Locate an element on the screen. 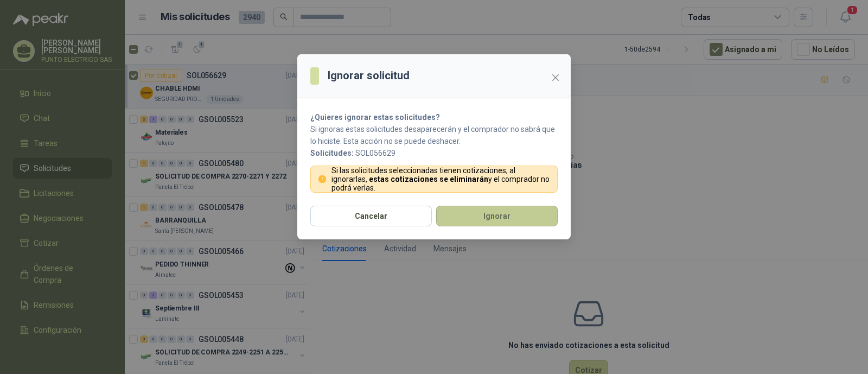 The width and height of the screenshot is (868, 374). button: Cancelar is located at coordinates (371, 216).